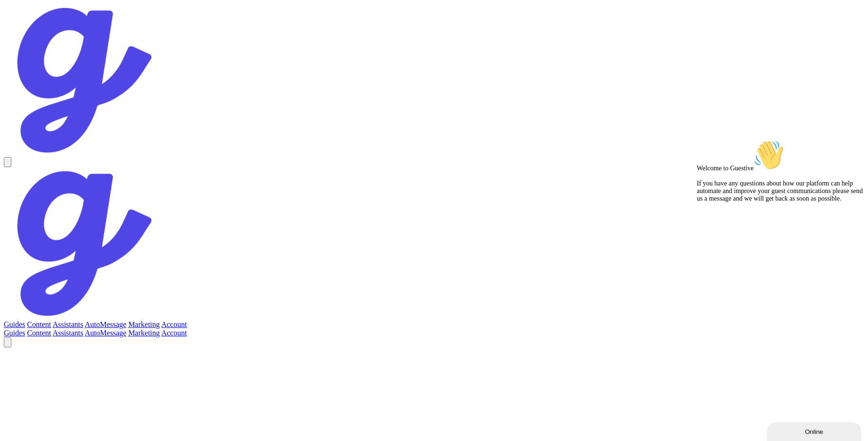 The image size is (868, 441). Describe the element at coordinates (89, 35) in the screenshot. I see `div: Welcome to Guestive👋If you have any questions about how our platform can help automate and improv...` at that location.